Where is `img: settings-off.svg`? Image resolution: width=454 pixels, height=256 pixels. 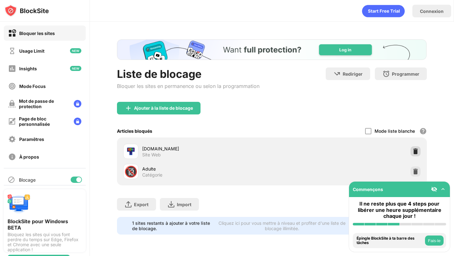
img: settings-off.svg is located at coordinates (12, 139).